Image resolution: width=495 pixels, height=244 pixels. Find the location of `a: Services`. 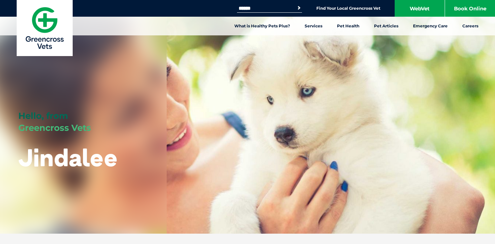

a: Services is located at coordinates (313, 26).